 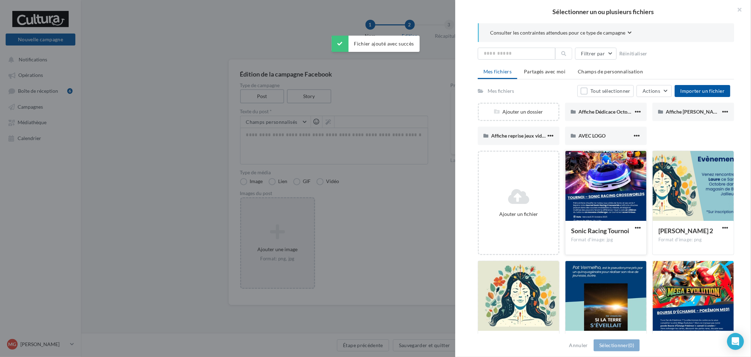 What do you see at coordinates (652, 91) in the screenshot?
I see `span: Actions` at bounding box center [652, 91].